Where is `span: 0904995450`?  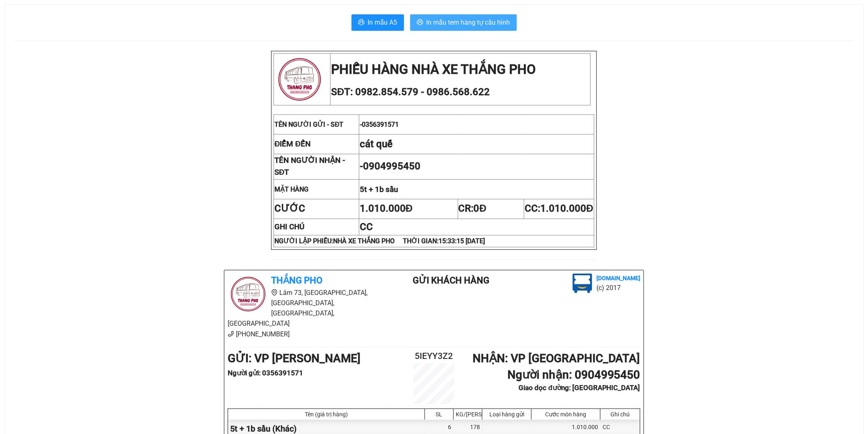
span: 0904995450 is located at coordinates (392, 167).